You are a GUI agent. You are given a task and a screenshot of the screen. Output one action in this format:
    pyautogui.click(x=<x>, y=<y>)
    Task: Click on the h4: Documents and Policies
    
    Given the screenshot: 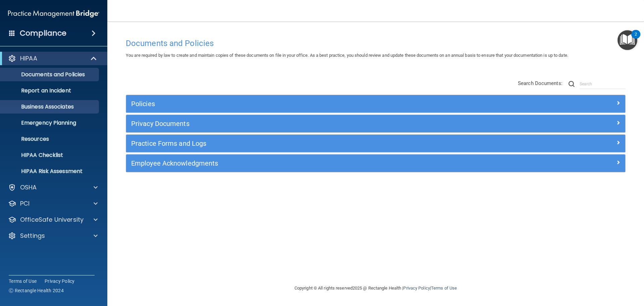 What is the action you would take?
    pyautogui.click(x=376, y=44)
    